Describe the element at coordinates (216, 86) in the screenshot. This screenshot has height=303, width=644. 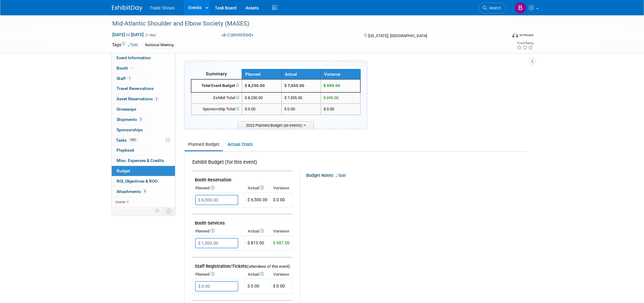
I see `div: Total Event Budget` at that location.